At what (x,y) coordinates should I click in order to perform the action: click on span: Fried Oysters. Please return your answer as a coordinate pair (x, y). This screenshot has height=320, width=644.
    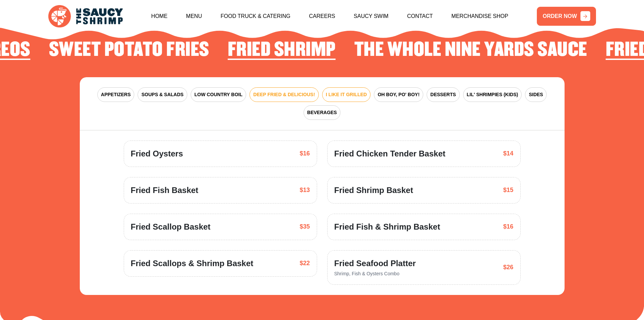
    Looking at the image, I should click on (157, 154).